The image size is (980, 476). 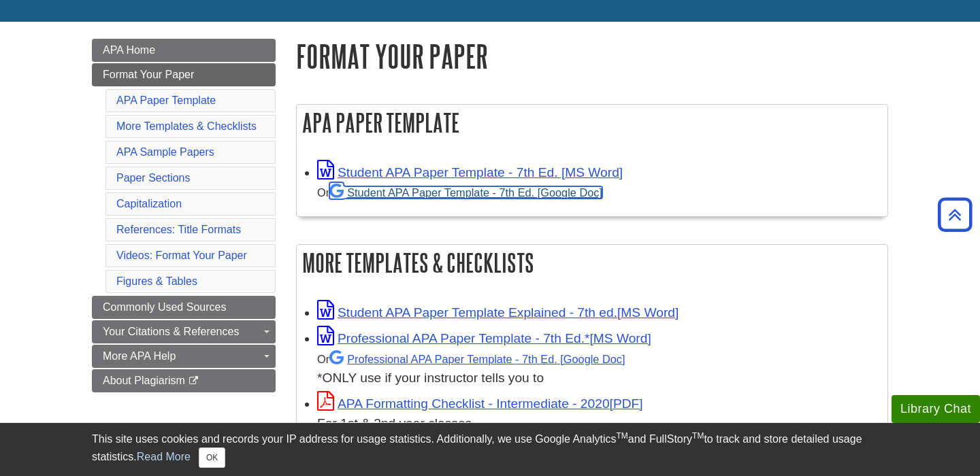 What do you see at coordinates (129, 50) in the screenshot?
I see `span: APA Home` at bounding box center [129, 50].